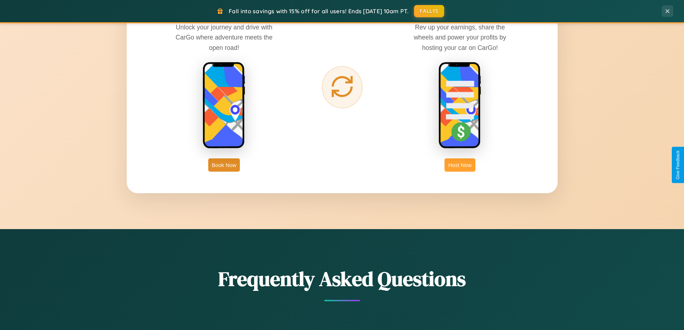 This screenshot has height=330, width=684. I want to click on button: FALL15, so click(429, 11).